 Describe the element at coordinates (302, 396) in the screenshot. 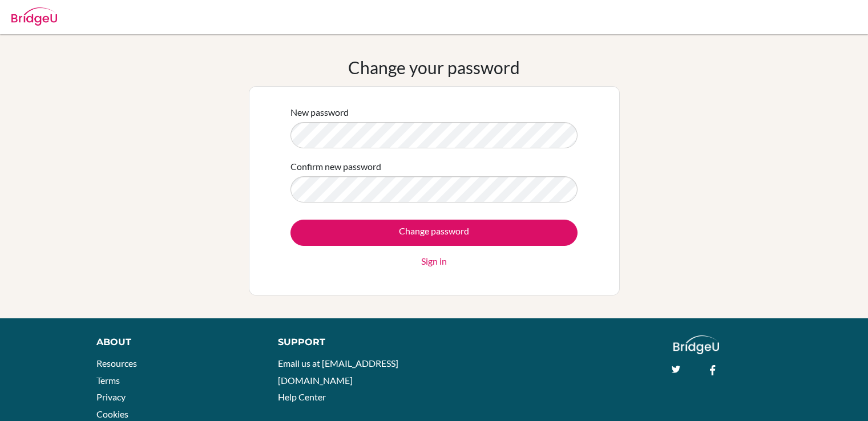

I see `a: Help Center` at that location.